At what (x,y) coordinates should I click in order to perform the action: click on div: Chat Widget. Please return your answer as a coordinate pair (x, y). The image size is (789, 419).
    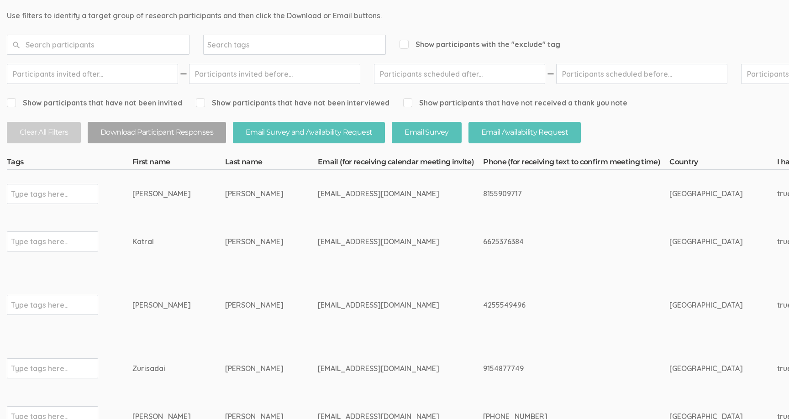
    Looking at the image, I should click on (766, 397).